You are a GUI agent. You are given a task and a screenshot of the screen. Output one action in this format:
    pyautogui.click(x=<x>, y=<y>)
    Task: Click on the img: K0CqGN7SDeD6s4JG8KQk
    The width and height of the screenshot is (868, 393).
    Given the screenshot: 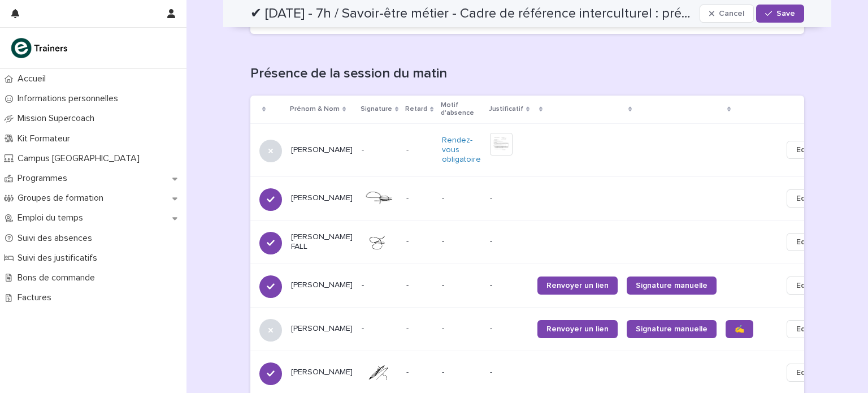 What is the action you would take?
    pyautogui.click(x=40, y=48)
    